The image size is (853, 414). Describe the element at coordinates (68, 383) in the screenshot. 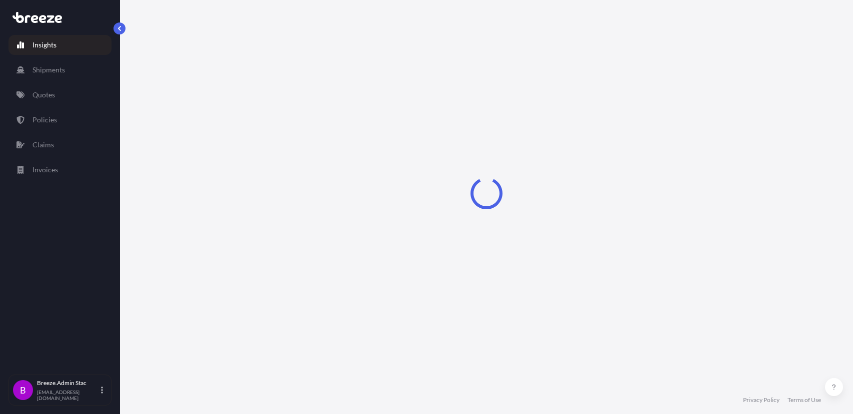

I see `p: Breeze.Admin Stac` at that location.